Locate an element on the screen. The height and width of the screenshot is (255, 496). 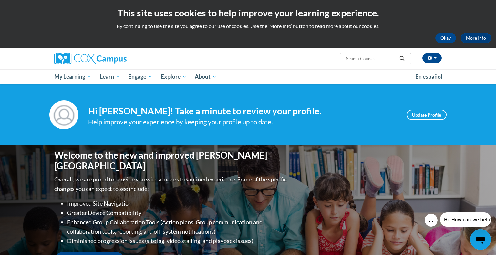
a: Engage is located at coordinates (140, 77).